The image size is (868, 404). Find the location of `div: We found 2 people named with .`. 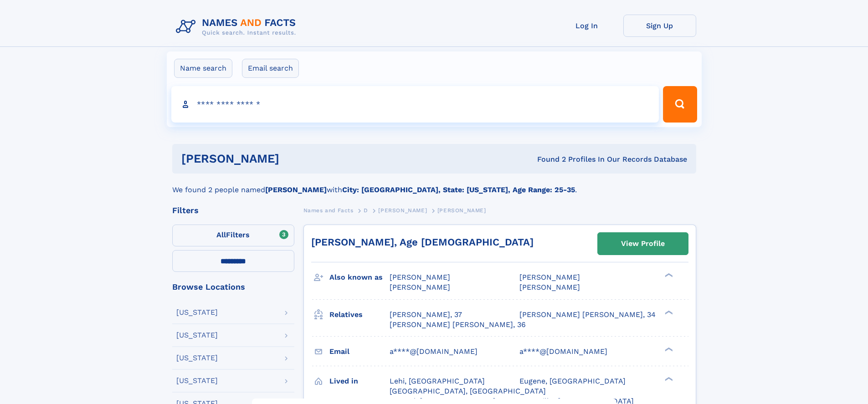

div: We found 2 people named with . is located at coordinates (434, 185).